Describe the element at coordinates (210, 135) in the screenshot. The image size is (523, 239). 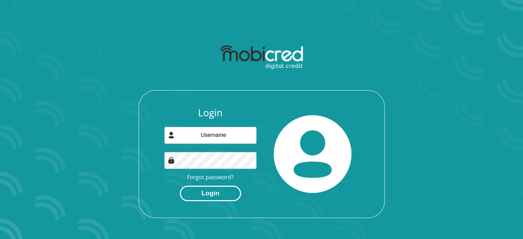
I see `input: Username` at that location.